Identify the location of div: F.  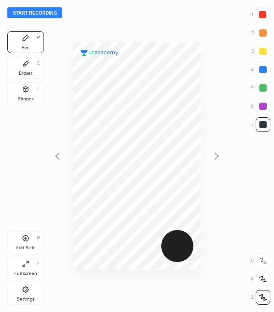
(39, 264).